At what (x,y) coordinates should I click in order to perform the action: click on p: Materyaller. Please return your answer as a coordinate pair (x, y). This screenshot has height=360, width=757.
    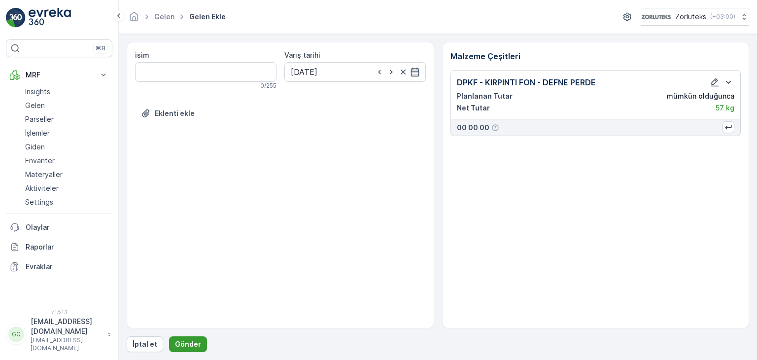
    Looking at the image, I should click on (44, 174).